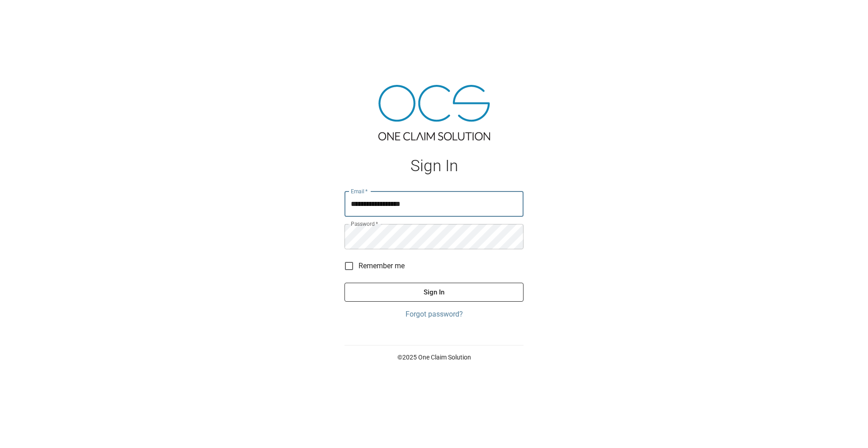 This screenshot has height=448, width=868. Describe the element at coordinates (29, 14) in the screenshot. I see `img: ocs-logo-white-transparent.png` at that location.